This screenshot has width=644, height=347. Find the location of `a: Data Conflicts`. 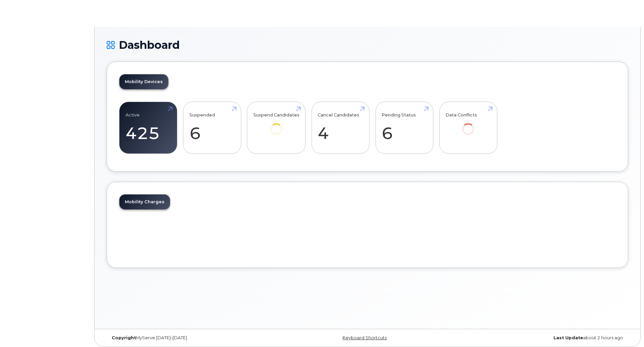

a: Data Conflicts is located at coordinates (468, 125).